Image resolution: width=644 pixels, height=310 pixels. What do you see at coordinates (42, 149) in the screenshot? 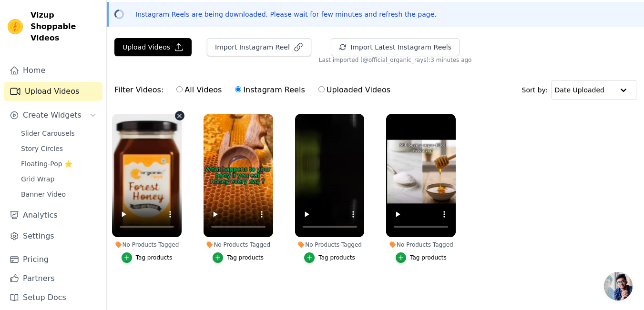
I see `span: Story Circles` at bounding box center [42, 149].